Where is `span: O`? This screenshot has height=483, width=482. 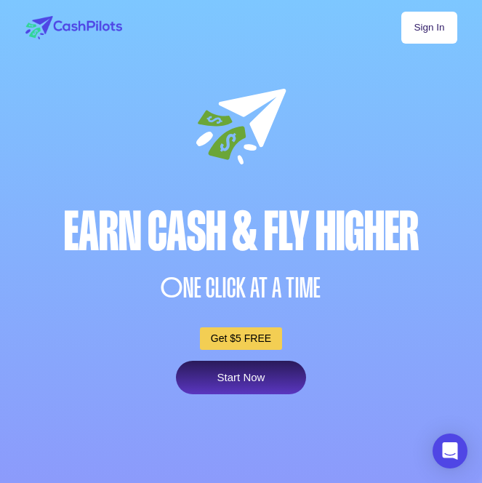
span: O is located at coordinates (172, 287).